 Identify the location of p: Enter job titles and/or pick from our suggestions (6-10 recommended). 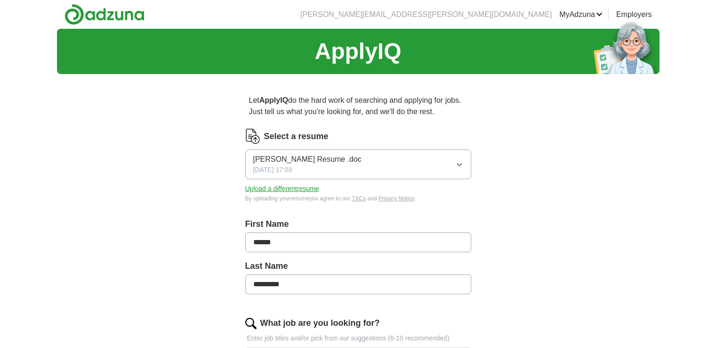
(358, 338).